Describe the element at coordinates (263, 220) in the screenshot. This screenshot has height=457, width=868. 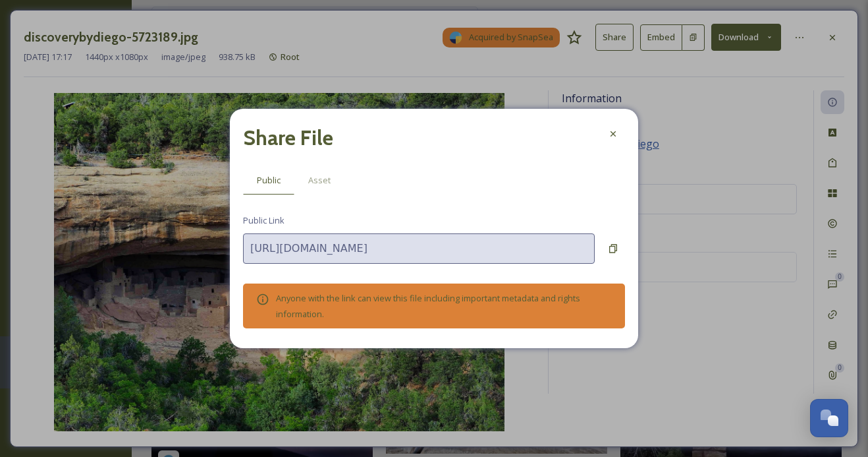
I see `span: Public Link` at that location.